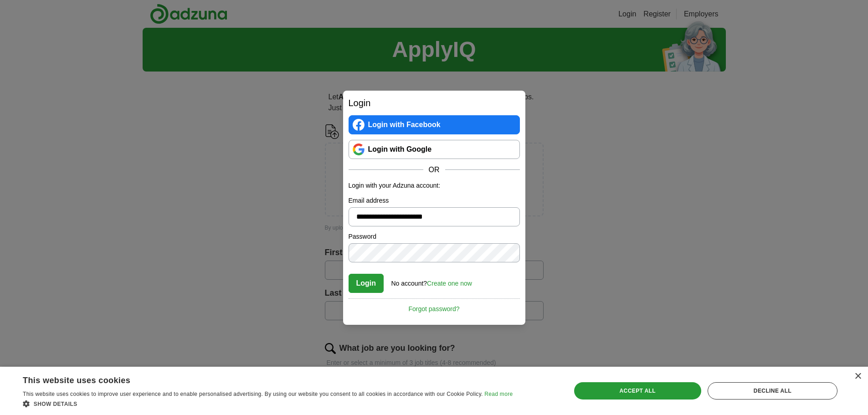 The image size is (868, 415). Describe the element at coordinates (449, 283) in the screenshot. I see `a: Create one now` at that location.